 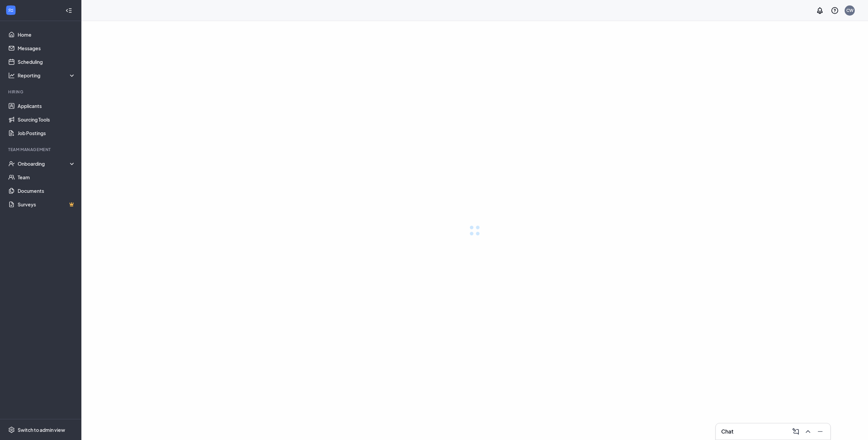 I want to click on svg: Analysis, so click(x=11, y=76).